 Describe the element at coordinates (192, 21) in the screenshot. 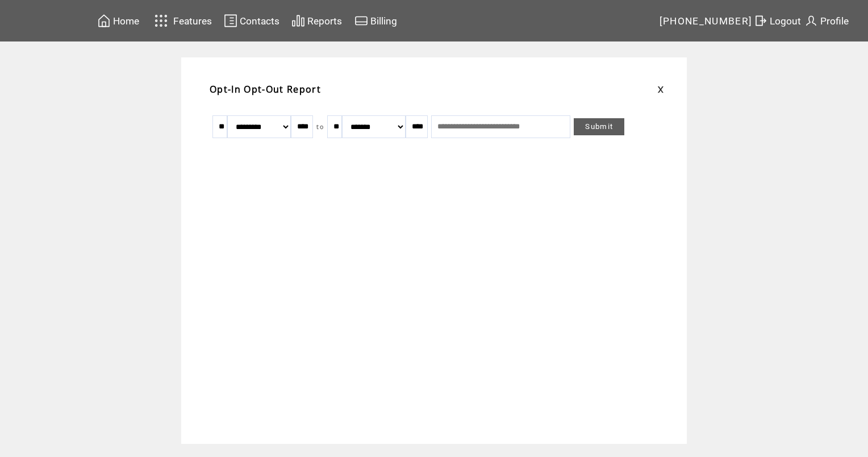

I see `span: Features` at that location.